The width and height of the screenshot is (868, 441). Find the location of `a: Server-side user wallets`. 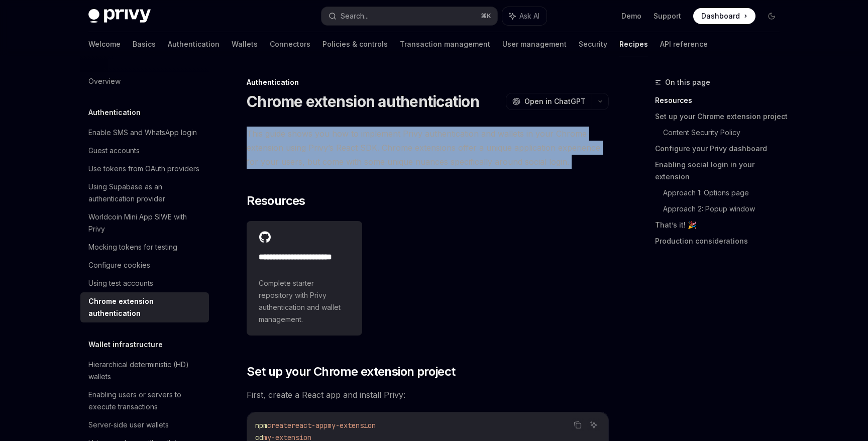

a: Server-side user wallets is located at coordinates (145, 425).